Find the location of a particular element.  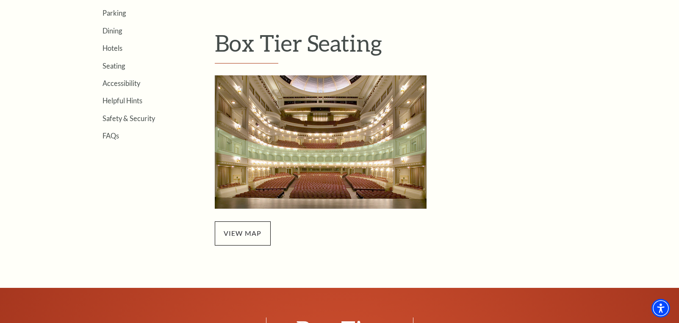

a: Hotels is located at coordinates (112, 48).